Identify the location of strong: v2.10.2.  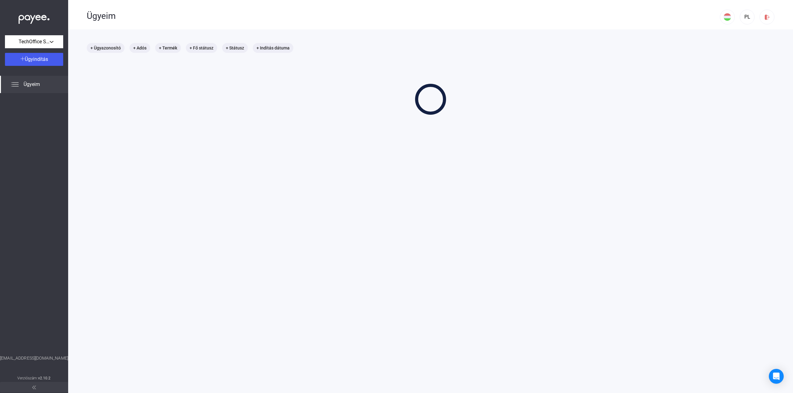
(44, 379).